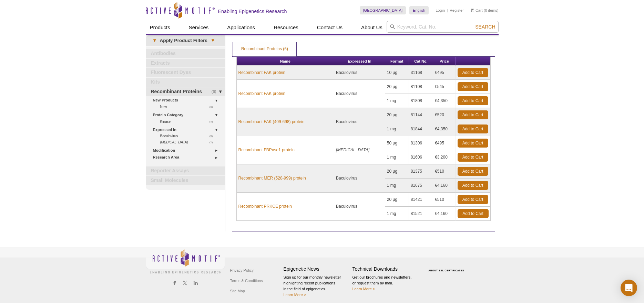 The height and width of the screenshot is (303, 644). I want to click on button: Search, so click(485, 27).